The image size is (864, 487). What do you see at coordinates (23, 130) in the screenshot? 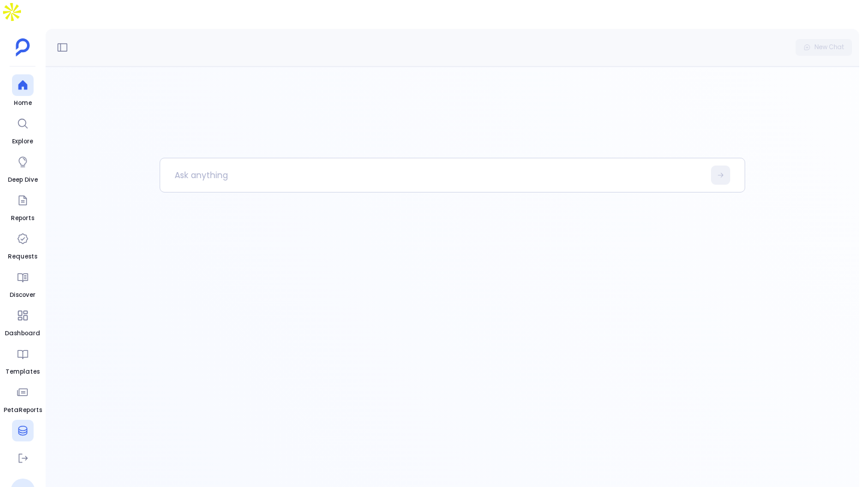
I see `a: Explore` at bounding box center [23, 130].